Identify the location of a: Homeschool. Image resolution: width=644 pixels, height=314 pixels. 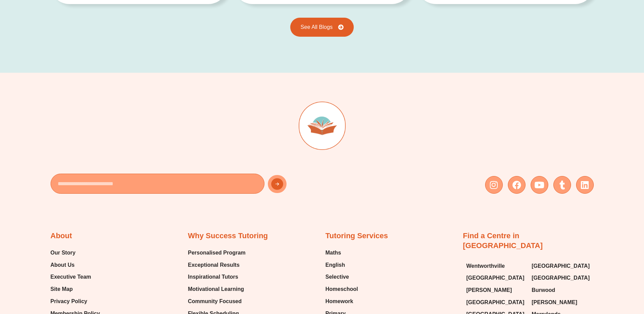
(342, 289).